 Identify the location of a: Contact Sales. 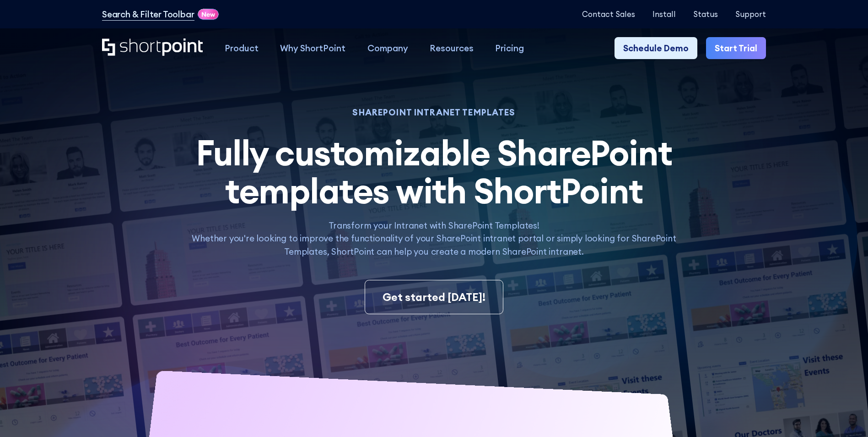
(608, 14).